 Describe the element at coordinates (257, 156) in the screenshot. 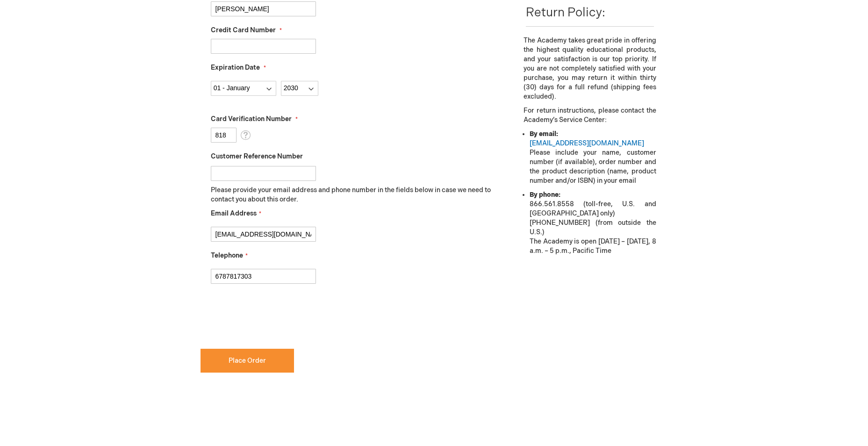

I see `span: Customer Reference Number` at that location.